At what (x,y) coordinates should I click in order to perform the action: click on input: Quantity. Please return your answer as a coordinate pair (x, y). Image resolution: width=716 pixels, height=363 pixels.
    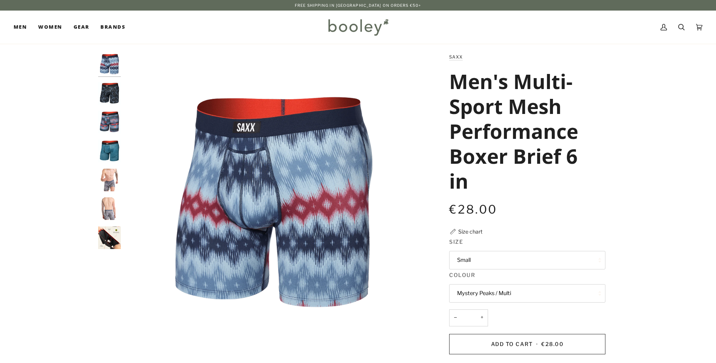
    Looking at the image, I should click on (468, 318).